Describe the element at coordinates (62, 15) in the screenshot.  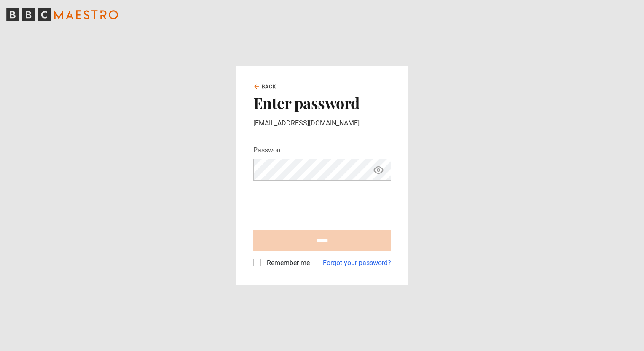
I see `a: BBC Maestro` at that location.